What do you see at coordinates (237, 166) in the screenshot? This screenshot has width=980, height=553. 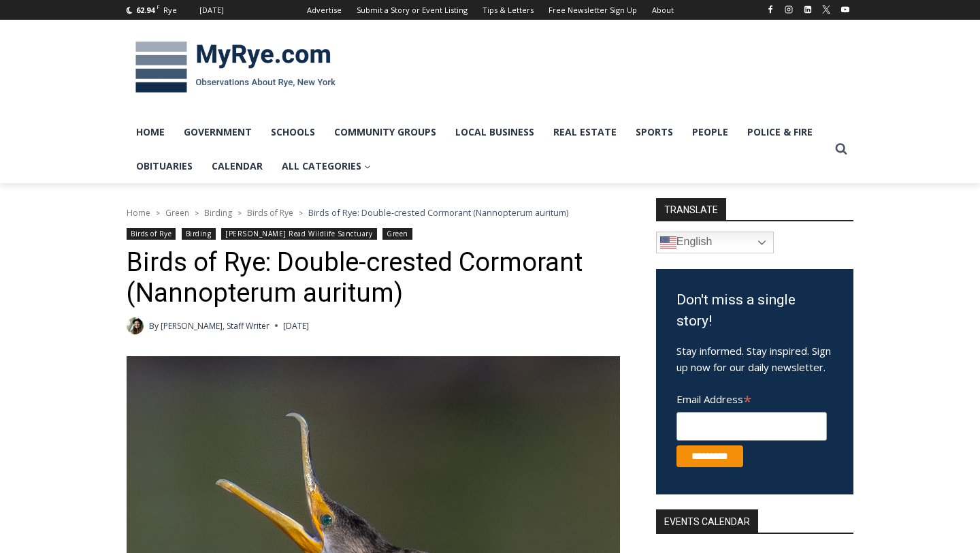 I see `a: Calendar` at bounding box center [237, 166].